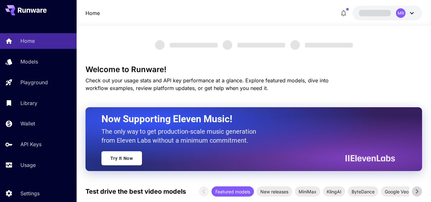 This screenshot has width=431, height=202. Describe the element at coordinates (397, 192) in the screenshot. I see `span: Google Veo` at that location.